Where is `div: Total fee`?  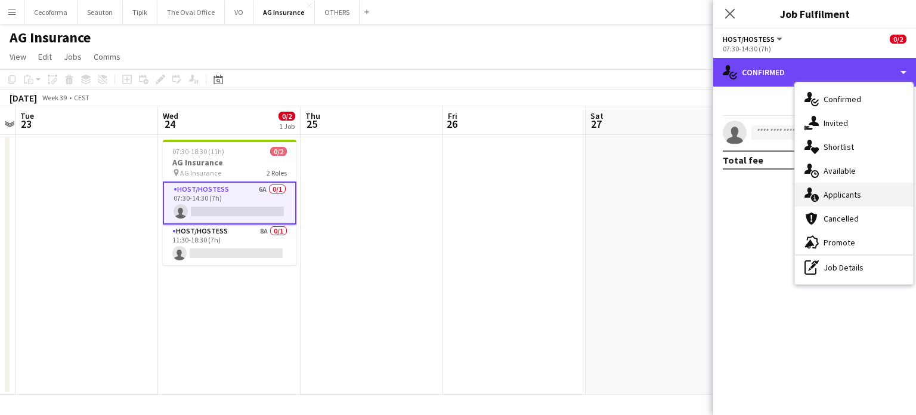
div: Total fee is located at coordinates (743, 160).